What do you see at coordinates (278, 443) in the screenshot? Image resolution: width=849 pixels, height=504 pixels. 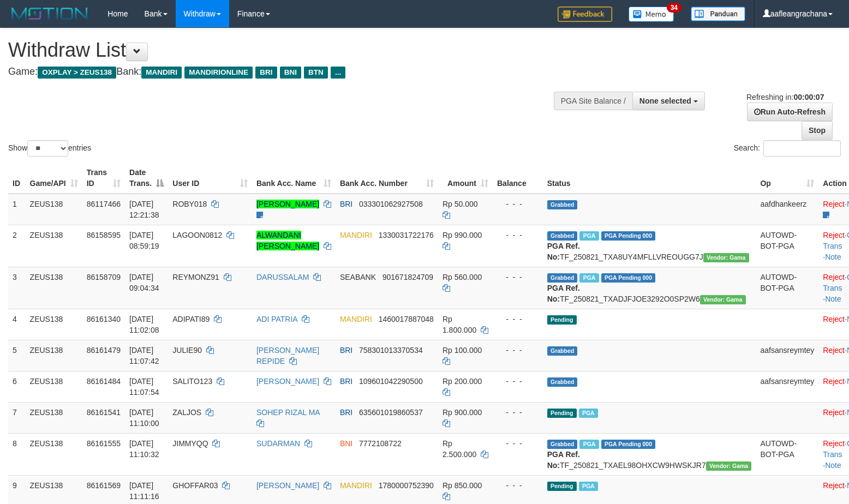 I see `a: SUDARMAN` at bounding box center [278, 443].